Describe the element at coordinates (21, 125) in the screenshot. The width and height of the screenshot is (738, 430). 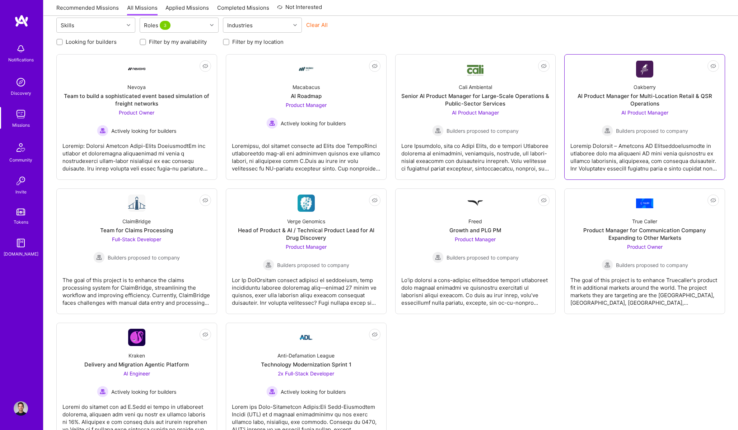
I see `div: Missions` at that location.